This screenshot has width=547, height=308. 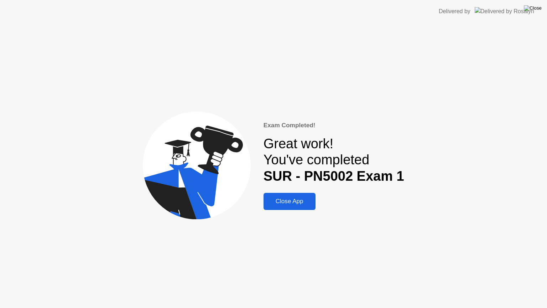 What do you see at coordinates (290, 201) in the screenshot?
I see `div: Close App` at bounding box center [290, 201].